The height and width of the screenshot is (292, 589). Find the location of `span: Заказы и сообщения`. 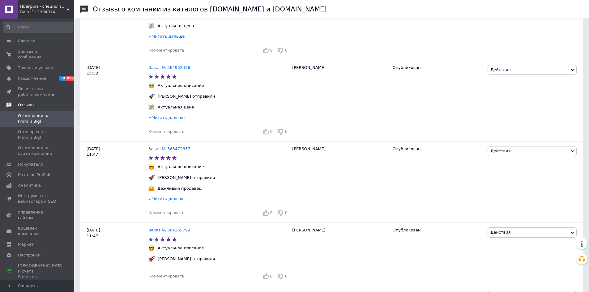

span: Заказы и сообщения is located at coordinates (37, 54).